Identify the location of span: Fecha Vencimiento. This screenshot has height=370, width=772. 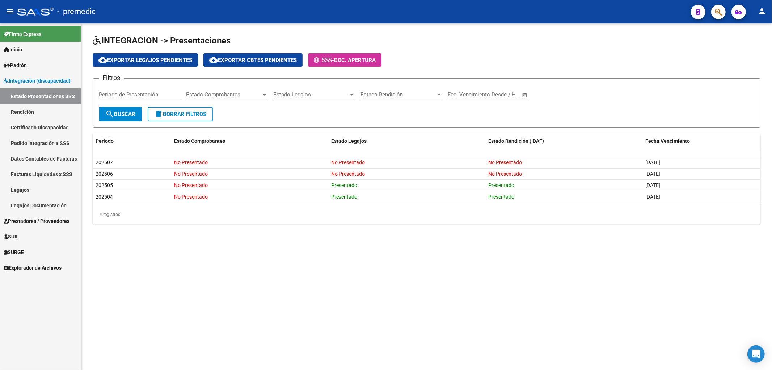
(667, 141).